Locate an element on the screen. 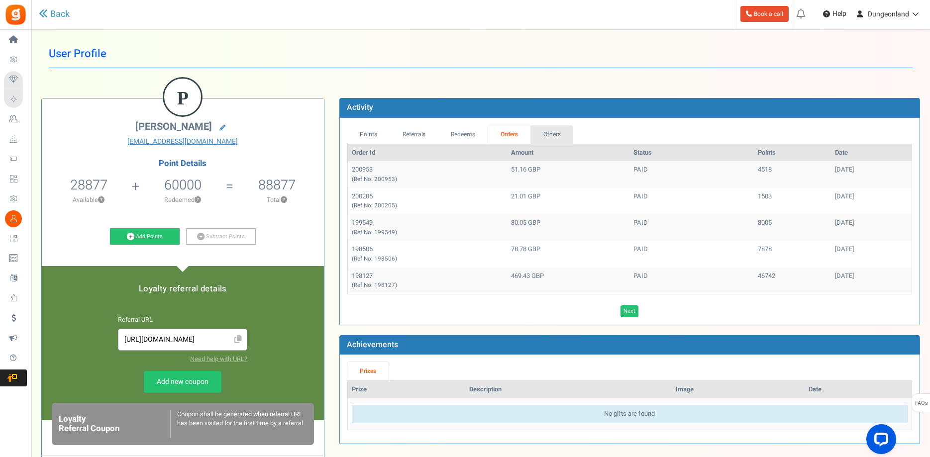  b: Activity is located at coordinates (360, 107).